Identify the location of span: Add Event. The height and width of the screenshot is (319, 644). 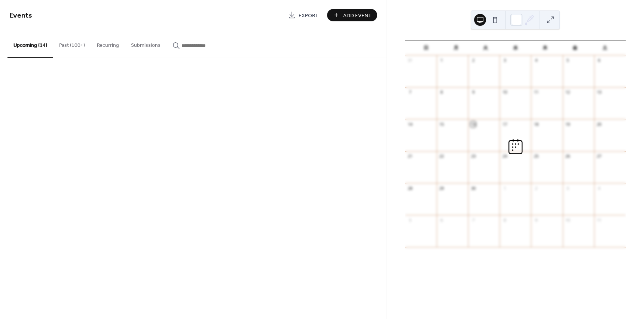
(357, 16).